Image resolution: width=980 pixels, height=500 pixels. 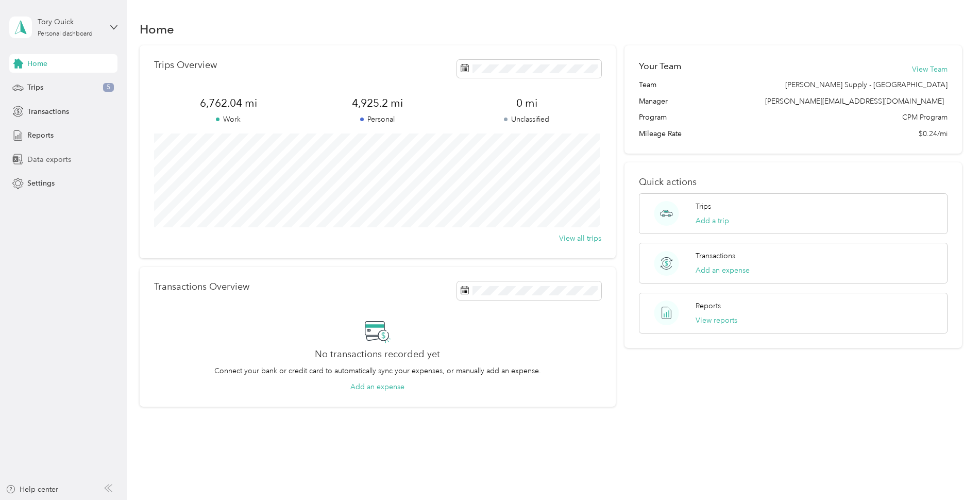 I want to click on span: CPM Program, so click(x=925, y=117).